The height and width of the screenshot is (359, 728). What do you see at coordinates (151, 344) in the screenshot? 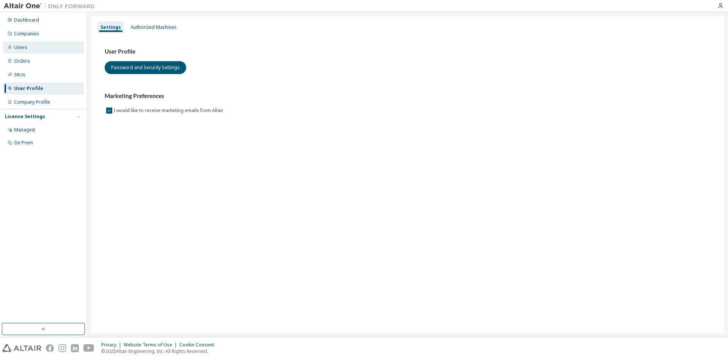
I see `div: Website Terms of Use` at bounding box center [151, 344].